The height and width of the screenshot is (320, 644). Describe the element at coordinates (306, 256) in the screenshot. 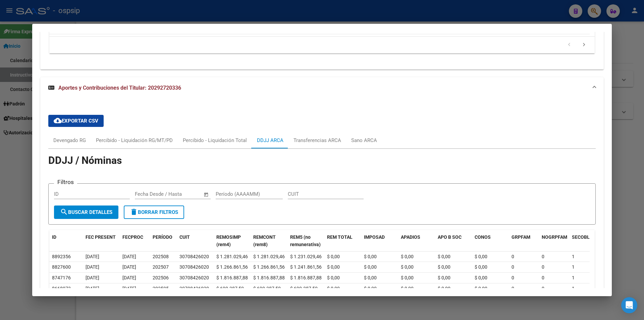

I see `span: $ 1.231.029,46` at that location.